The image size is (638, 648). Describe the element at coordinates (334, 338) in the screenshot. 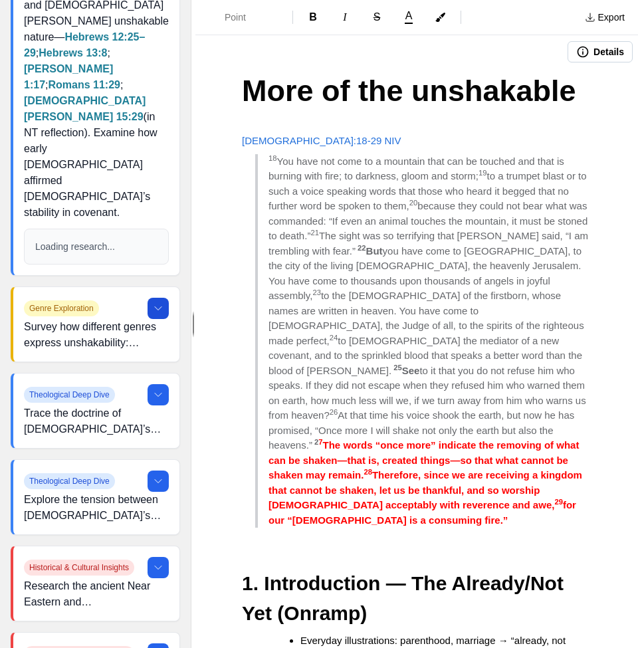

I see `span: 24` at that location.